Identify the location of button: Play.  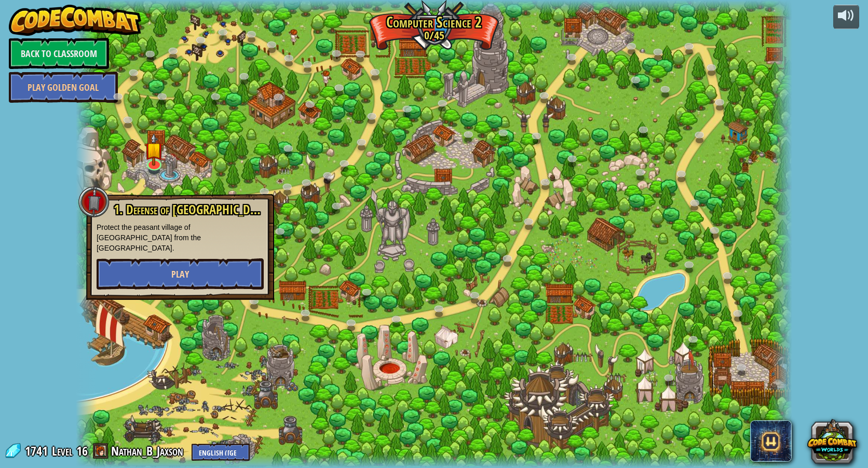
(180, 274).